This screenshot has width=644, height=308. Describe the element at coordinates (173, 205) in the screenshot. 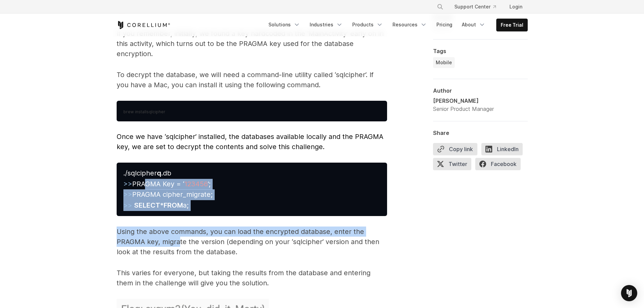

I see `strong: FROM` at that location.